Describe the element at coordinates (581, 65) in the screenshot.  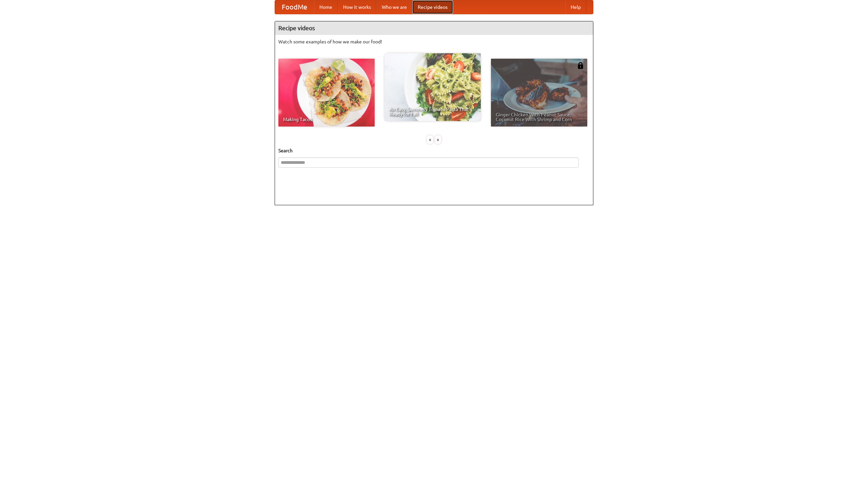
I see `img: 483408.png` at that location.